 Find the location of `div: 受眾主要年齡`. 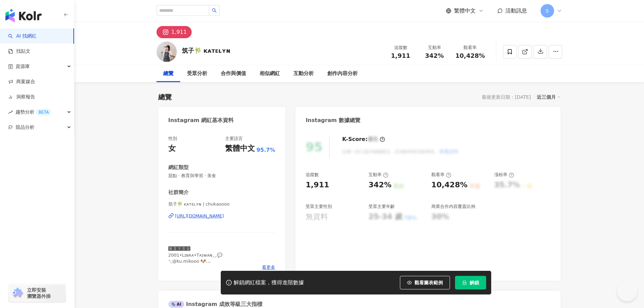

div: 受眾主要年齡 is located at coordinates (382, 206).